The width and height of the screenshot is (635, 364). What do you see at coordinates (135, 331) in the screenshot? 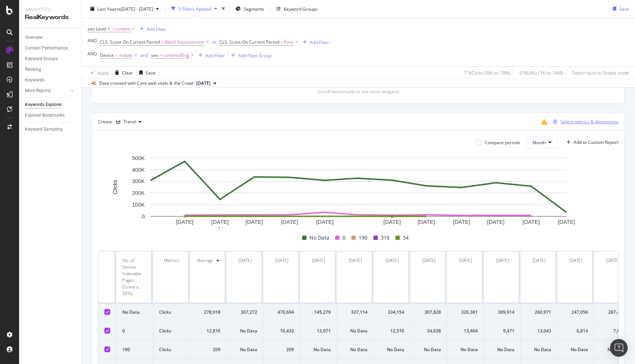
I see `td: 0` at bounding box center [135, 331].